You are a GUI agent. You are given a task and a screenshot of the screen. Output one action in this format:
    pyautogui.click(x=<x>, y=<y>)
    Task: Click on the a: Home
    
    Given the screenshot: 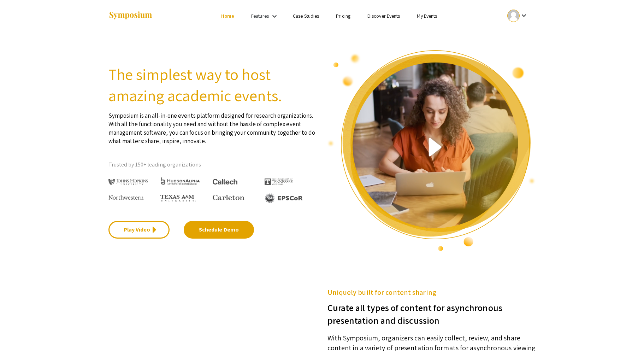 What is the action you would take?
    pyautogui.click(x=227, y=16)
    